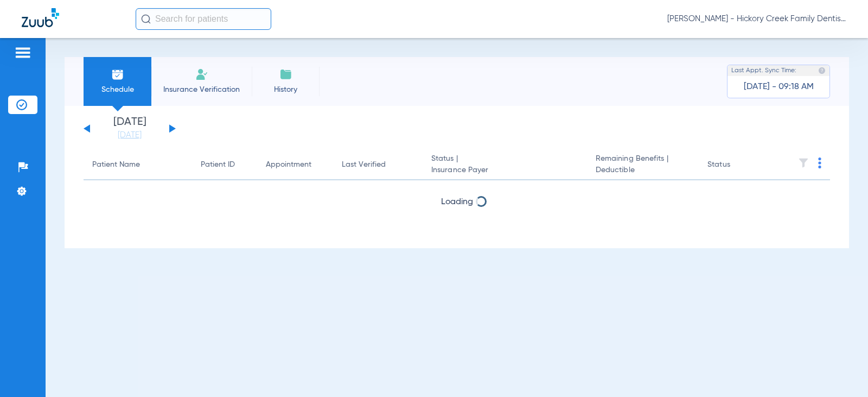 This screenshot has height=397, width=868. I want to click on img: last sync help info, so click(821, 70).